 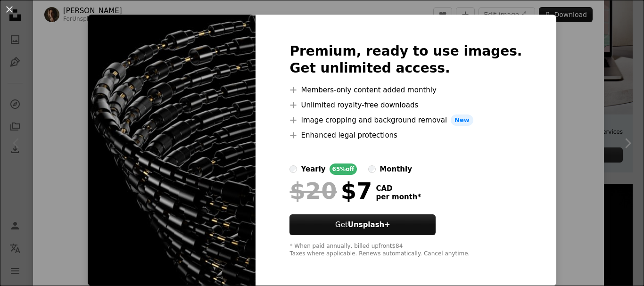 What do you see at coordinates (405, 105) in the screenshot?
I see `li: Unlimited royalty-free downloads` at bounding box center [405, 105].